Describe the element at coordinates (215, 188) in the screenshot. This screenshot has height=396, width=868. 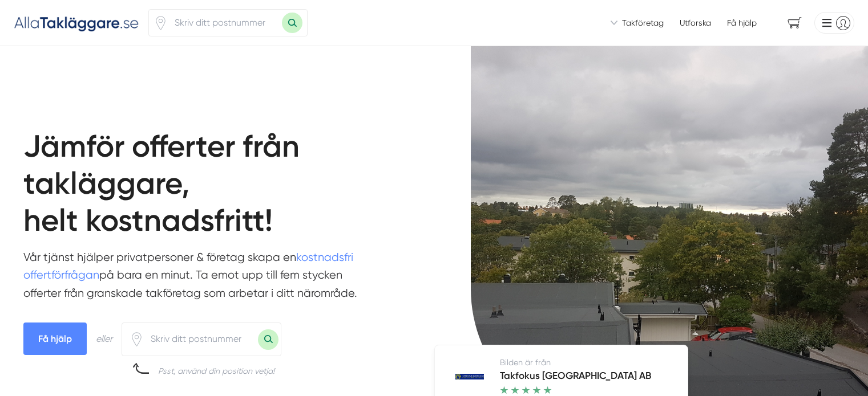
I see `h1: Jämför offerter från takläggare, helt kostnadsfritt!` at that location.